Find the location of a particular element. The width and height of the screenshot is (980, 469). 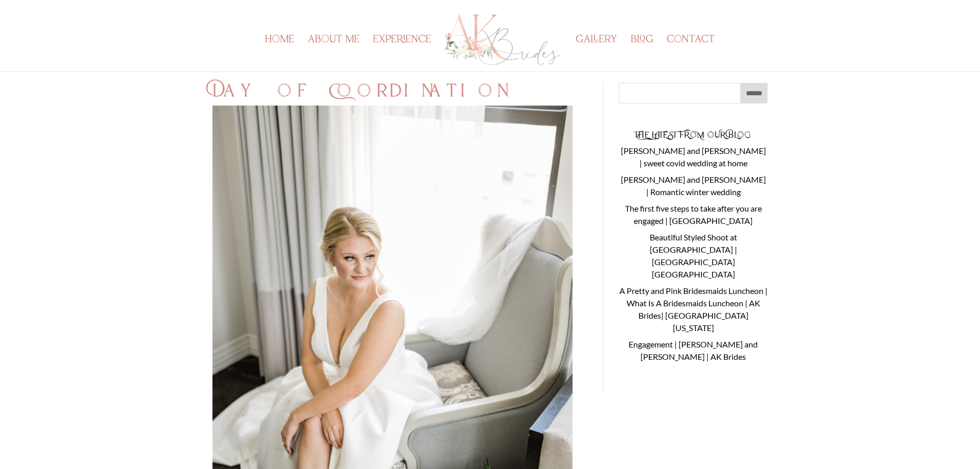

a: gallery is located at coordinates (596, 53).